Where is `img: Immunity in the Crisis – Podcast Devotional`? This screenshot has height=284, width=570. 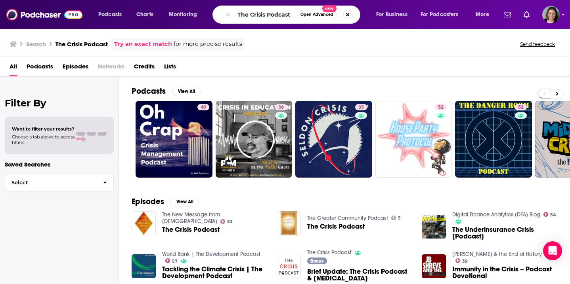 img: Immunity in the Crisis – Podcast Devotional is located at coordinates (433, 267).